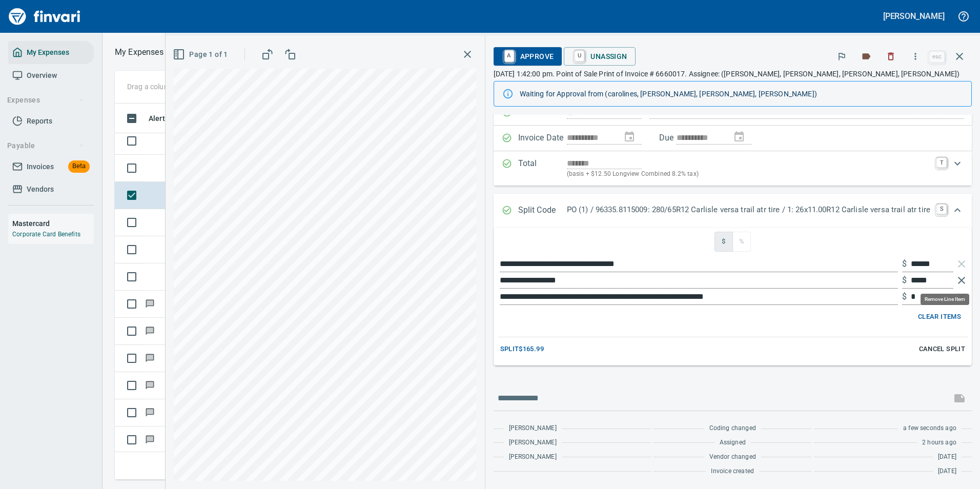  I want to click on span: 2 hours ago, so click(939, 443).